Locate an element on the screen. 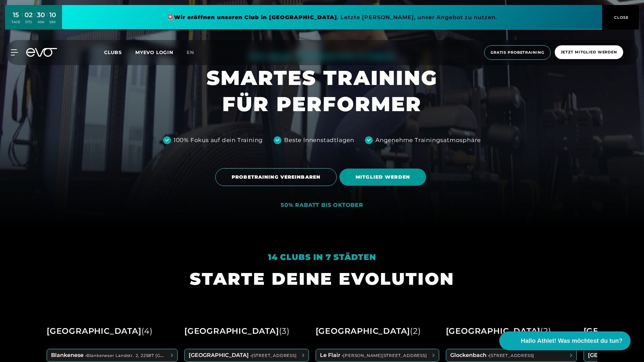 Image resolution: width=644 pixels, height=362 pixels. span: en is located at coordinates (190, 52).